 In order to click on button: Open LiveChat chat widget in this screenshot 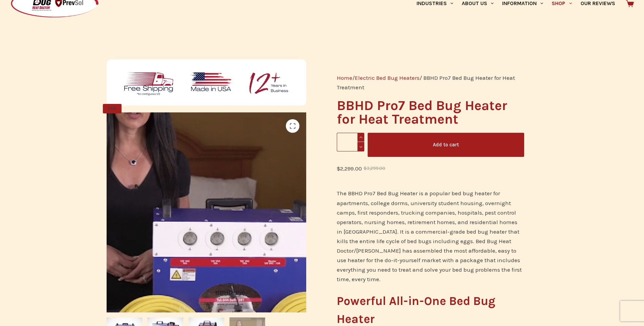, I will do `click(16, 13)`.